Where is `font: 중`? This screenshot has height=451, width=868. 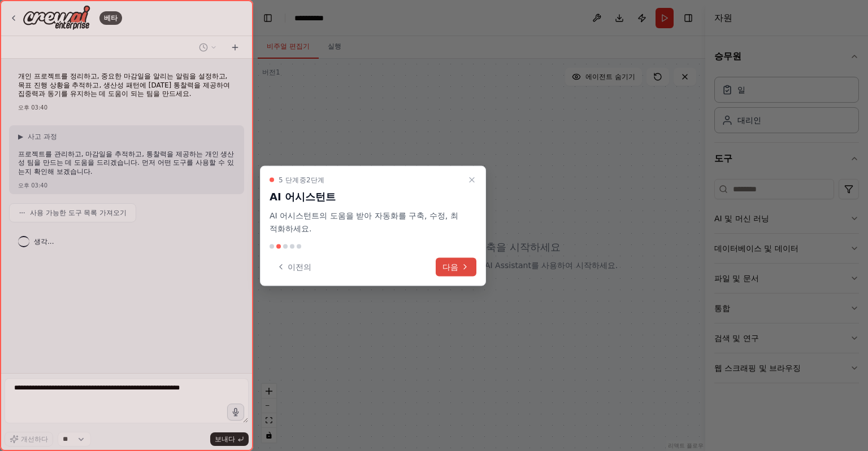 font: 중 is located at coordinates (303, 180).